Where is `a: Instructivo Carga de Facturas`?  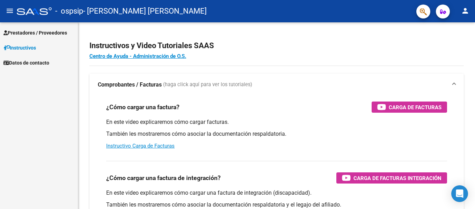
a: Instructivo Carga de Facturas is located at coordinates (140, 146).